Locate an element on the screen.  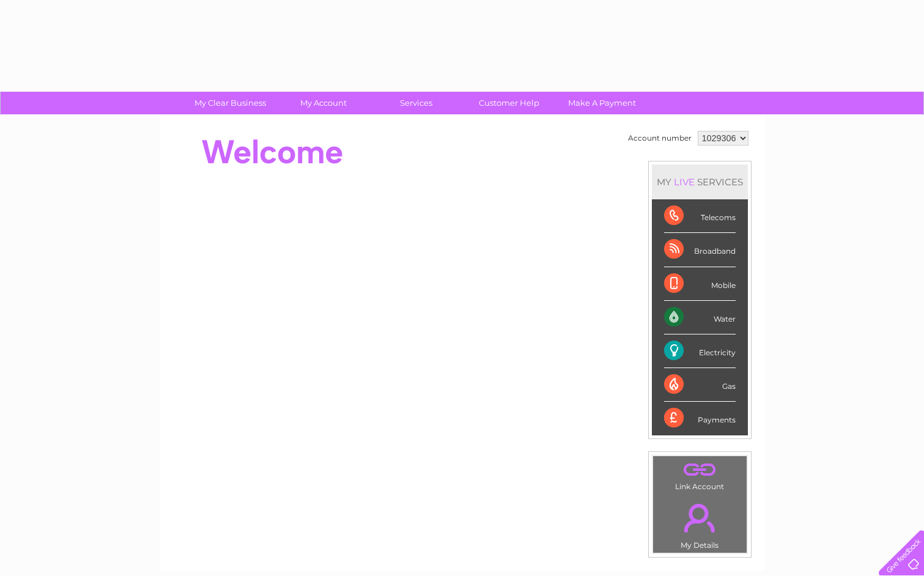
div: Water is located at coordinates (699, 318).